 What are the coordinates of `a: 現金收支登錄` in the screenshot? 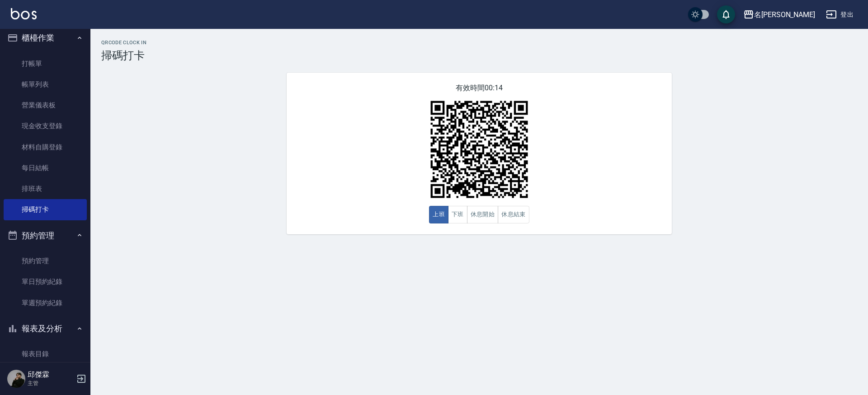 It's located at (45, 126).